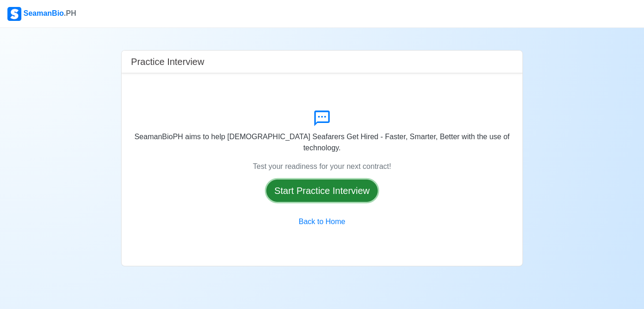  I want to click on p: Test your readiness for your next contract!, so click(322, 166).